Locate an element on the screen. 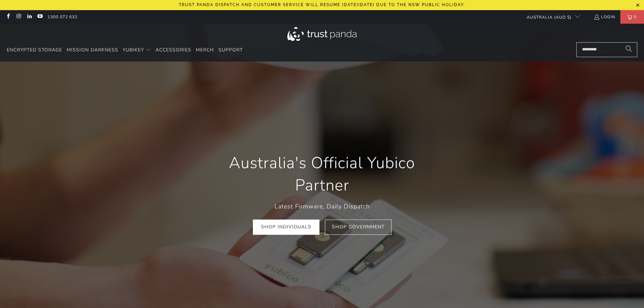  a: Merch is located at coordinates (205, 50).